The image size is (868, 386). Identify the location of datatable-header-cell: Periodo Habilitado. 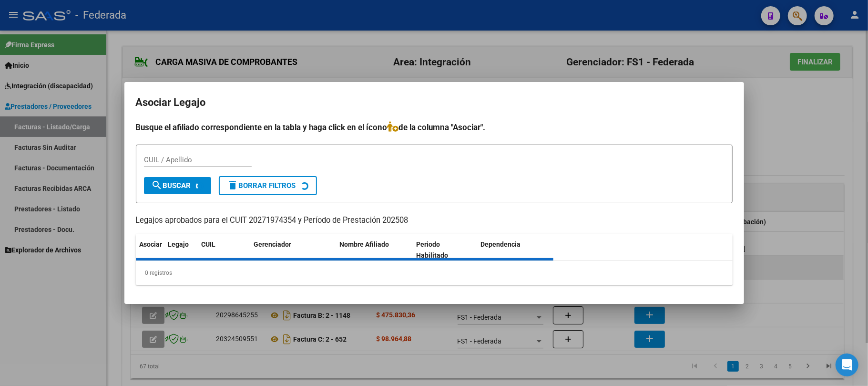
(444, 250).